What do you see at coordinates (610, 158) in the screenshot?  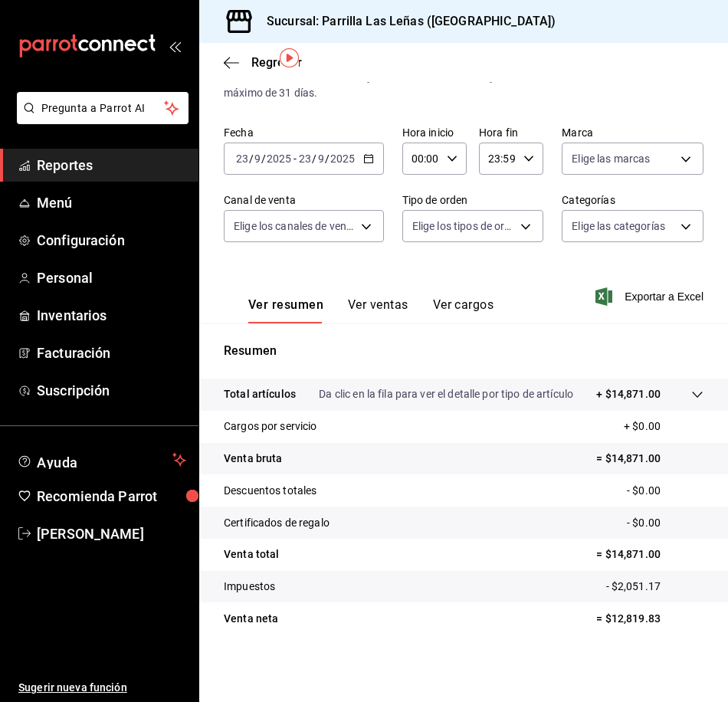 I see `span: Elige las marcas` at bounding box center [610, 158].